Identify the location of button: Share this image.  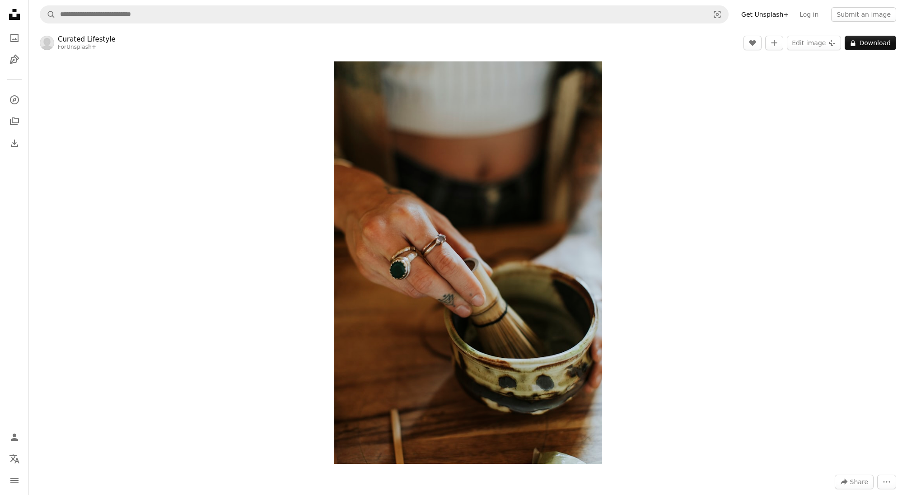
(854, 482).